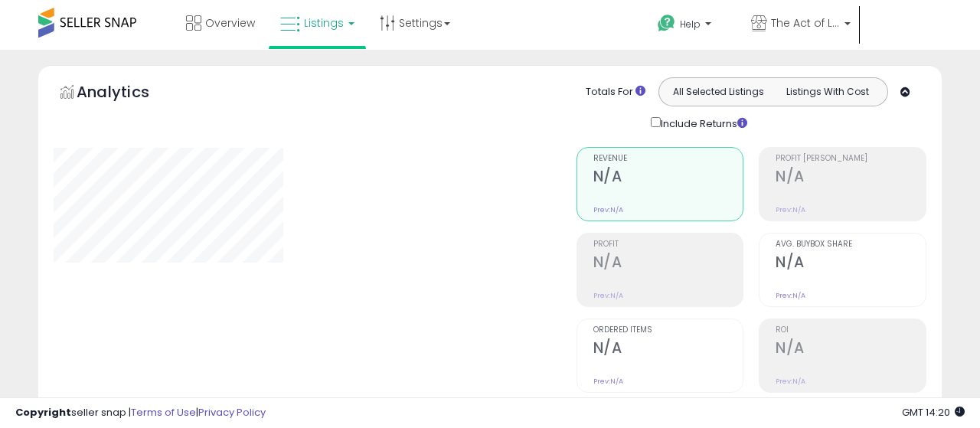 The image size is (980, 428). What do you see at coordinates (690, 24) in the screenshot?
I see `span: Help` at bounding box center [690, 24].